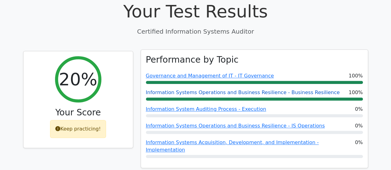 This screenshot has width=391, height=170. Describe the element at coordinates (78, 79) in the screenshot. I see `h2: 20%` at that location.